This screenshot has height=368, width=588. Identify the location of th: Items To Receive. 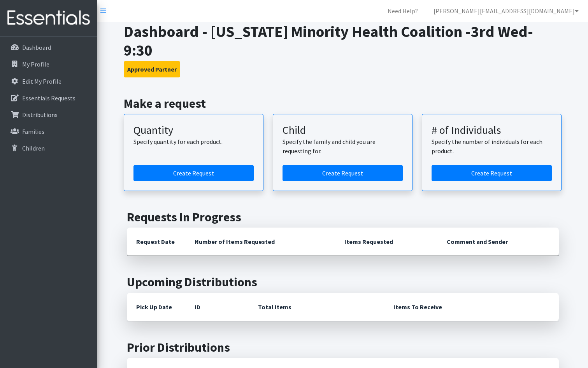
(472, 307).